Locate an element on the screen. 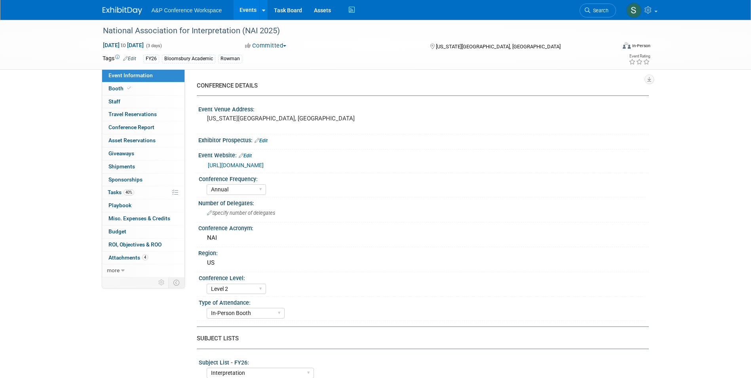  span: Playbook is located at coordinates (120, 205).